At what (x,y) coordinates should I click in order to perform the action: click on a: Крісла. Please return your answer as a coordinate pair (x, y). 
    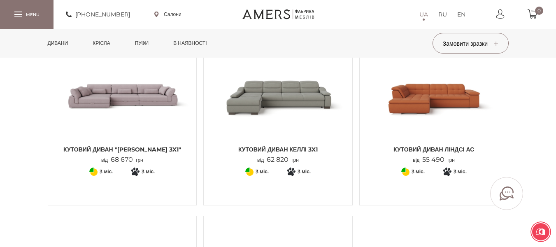
    Looking at the image, I should click on (101, 43).